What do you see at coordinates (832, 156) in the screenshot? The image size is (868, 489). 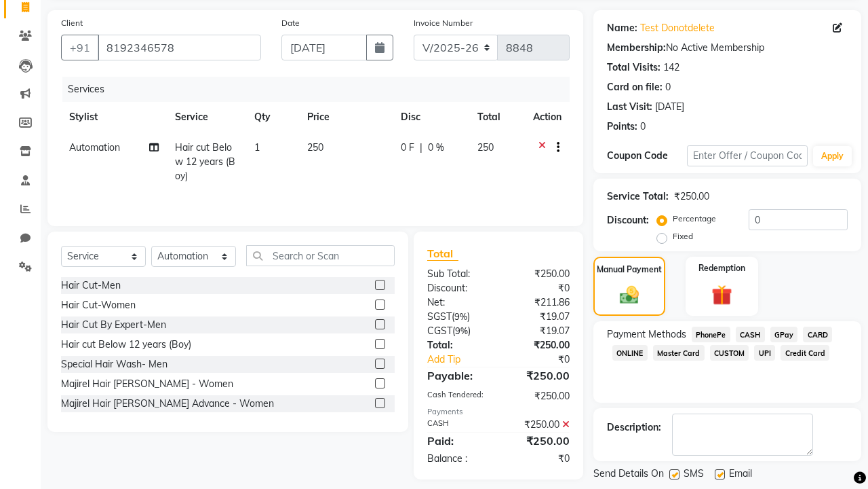 I see `button: Apply` at bounding box center [832, 156].